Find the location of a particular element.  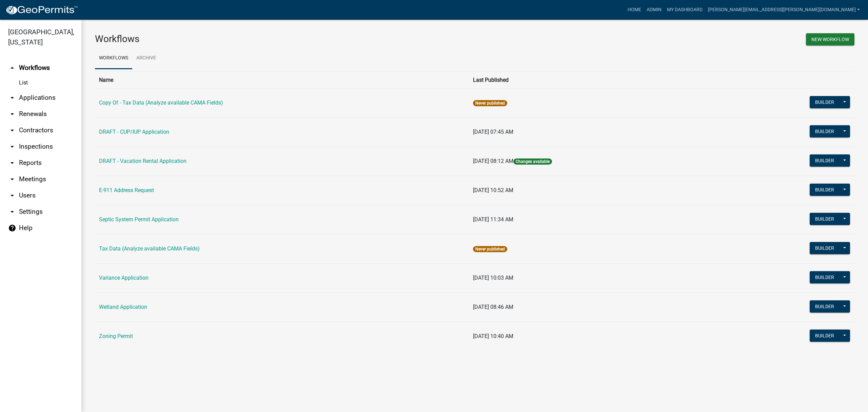

a: Admin is located at coordinates (655, 10).